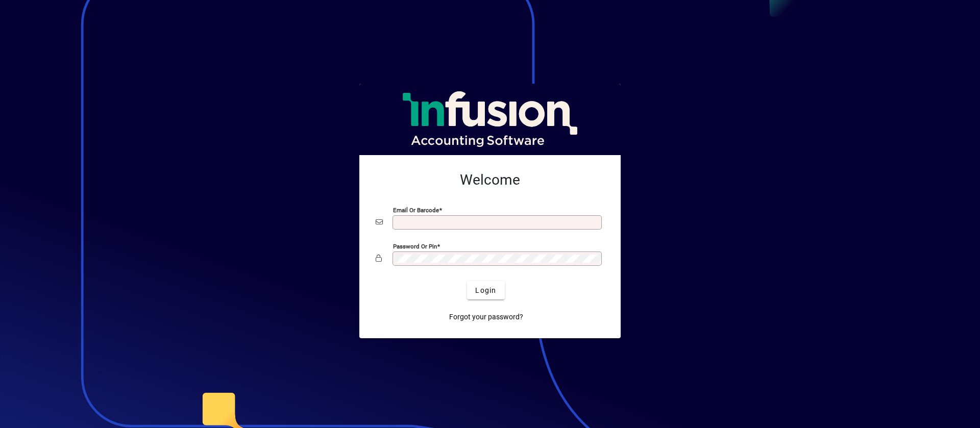  I want to click on mat-label: Email or Barcode, so click(416, 210).